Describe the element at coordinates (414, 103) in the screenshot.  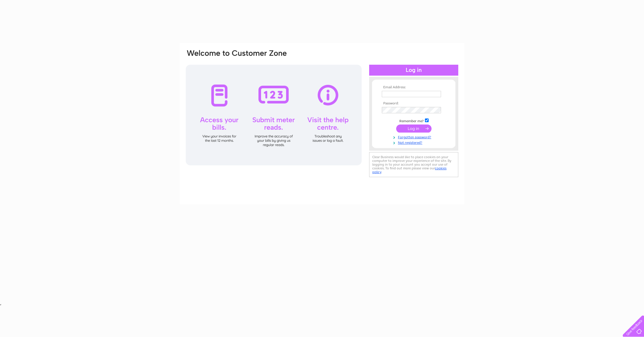
I see `th: Password:` at that location.